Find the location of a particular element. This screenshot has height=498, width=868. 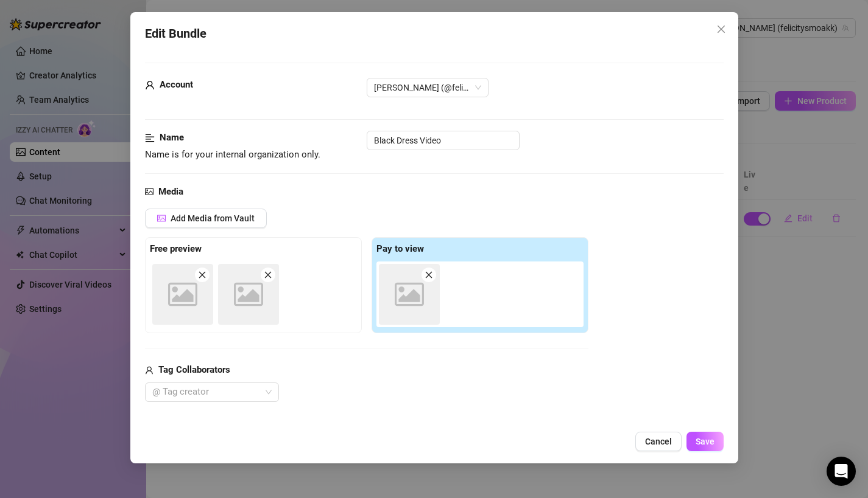

span: Cancel is located at coordinates (657, 442).